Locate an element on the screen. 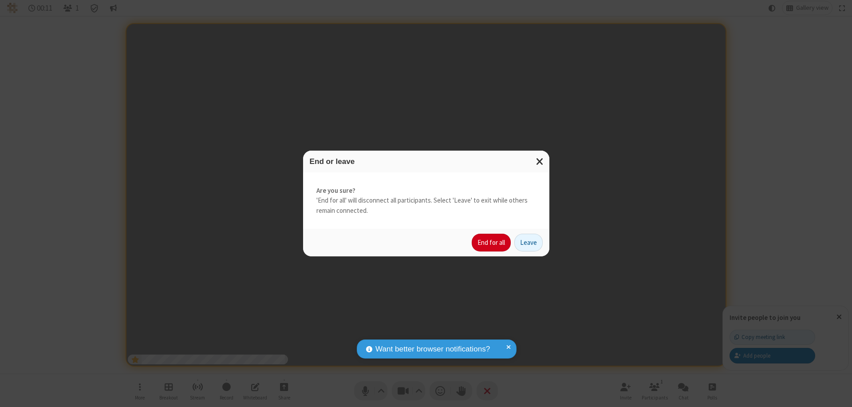  button: End for all is located at coordinates (491, 242).